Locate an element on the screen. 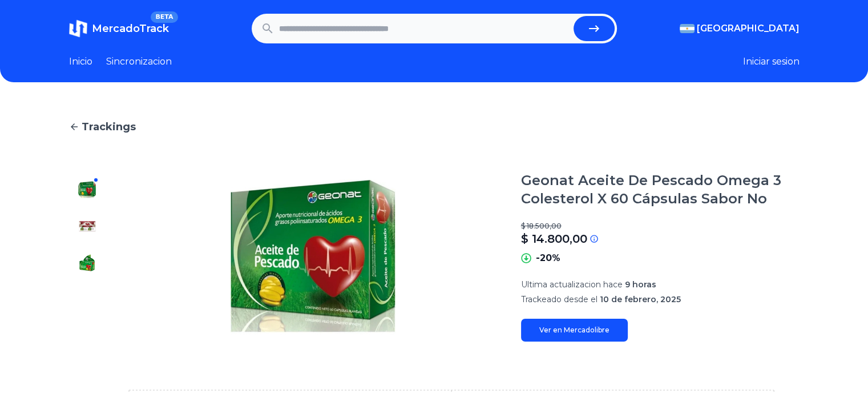 The image size is (868, 393). h1: Geonat Aceite De Pescado Omega 3 Colesterol X 60 Cápsulas Sabor No is located at coordinates (660, 190).